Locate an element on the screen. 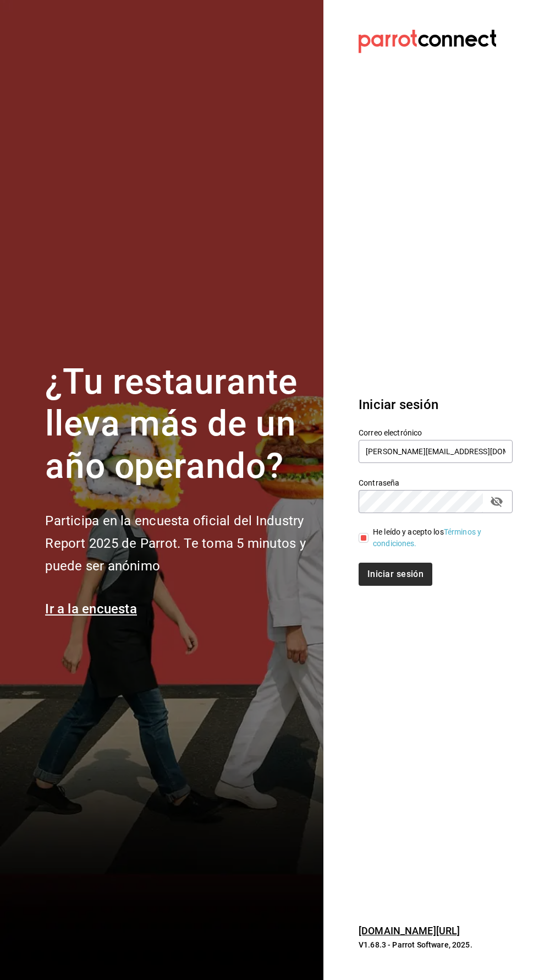 The width and height of the screenshot is (539, 980). font: He leído y acepto los is located at coordinates (408, 532).